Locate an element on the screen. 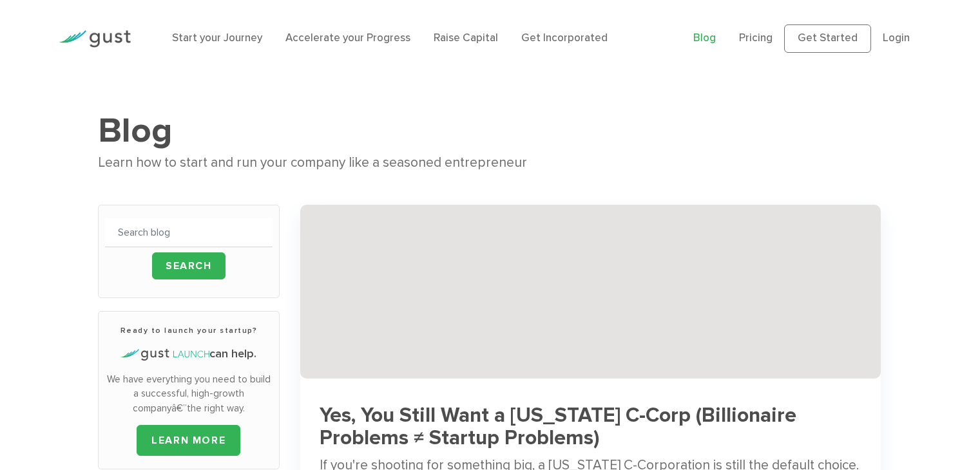  a: Raise Capital is located at coordinates (466, 38).